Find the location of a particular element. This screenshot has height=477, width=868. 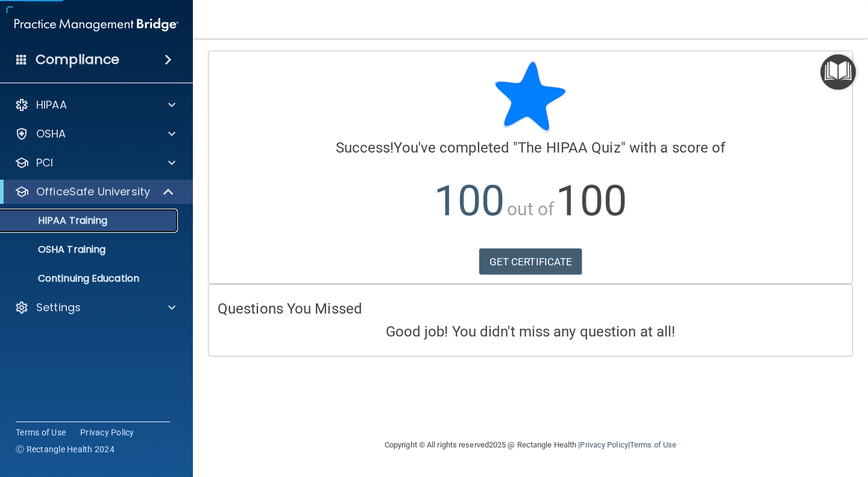

span: Success! is located at coordinates (365, 148).